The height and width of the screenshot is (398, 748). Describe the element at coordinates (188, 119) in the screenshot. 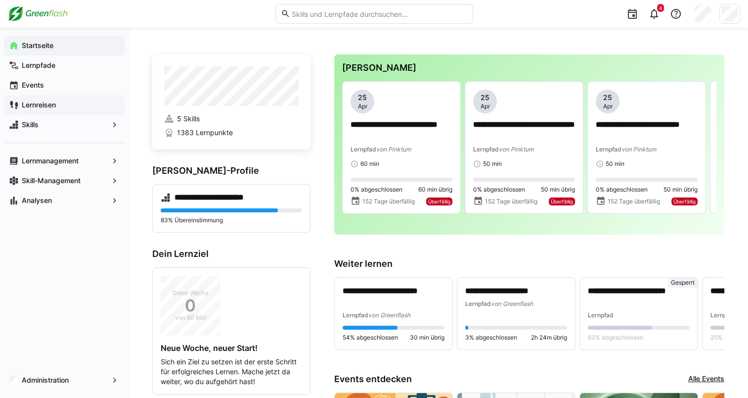

I see `span: 5 Skills` at that location.